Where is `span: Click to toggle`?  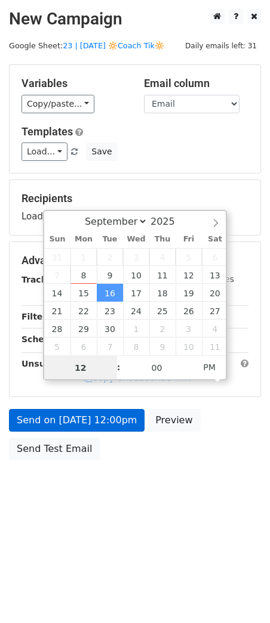 span: Click to toggle is located at coordinates (209, 368).